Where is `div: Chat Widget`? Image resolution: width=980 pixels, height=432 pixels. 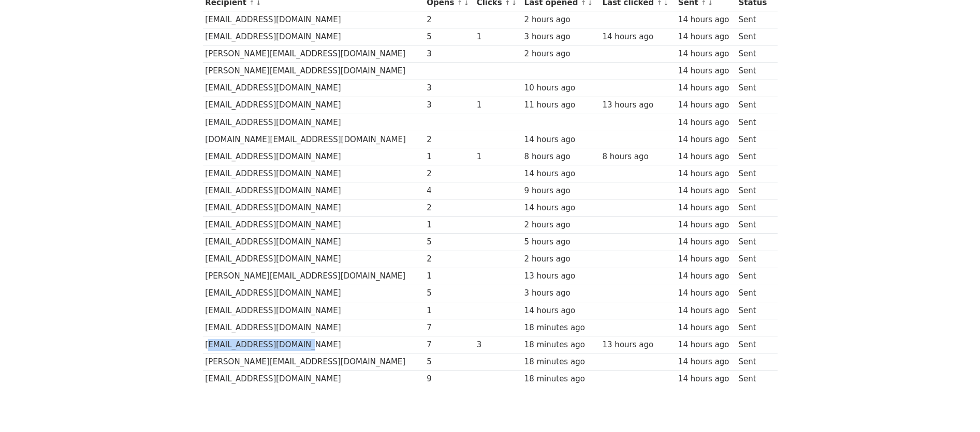
div: Chat Widget is located at coordinates (954, 407).